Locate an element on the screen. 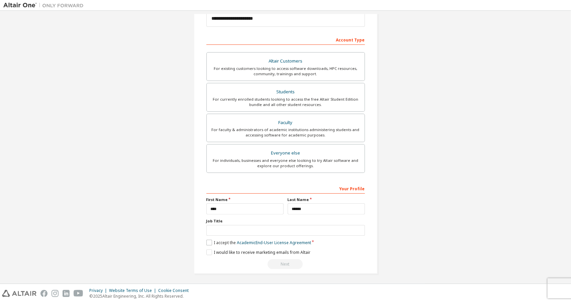 The width and height of the screenshot is (571, 303). label: First Name is located at coordinates (245, 200).